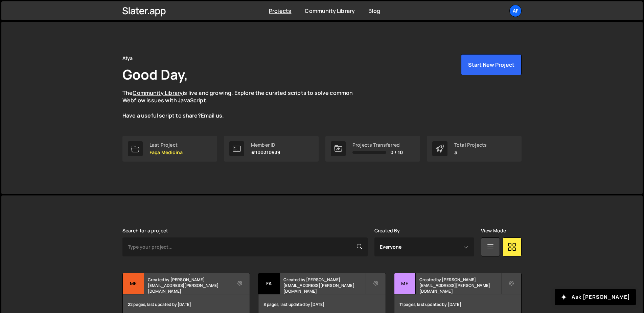 Image resolution: width=644 pixels, height=313 pixels. Describe the element at coordinates (324, 274) in the screenshot. I see `h2: Faça Medicina` at that location.